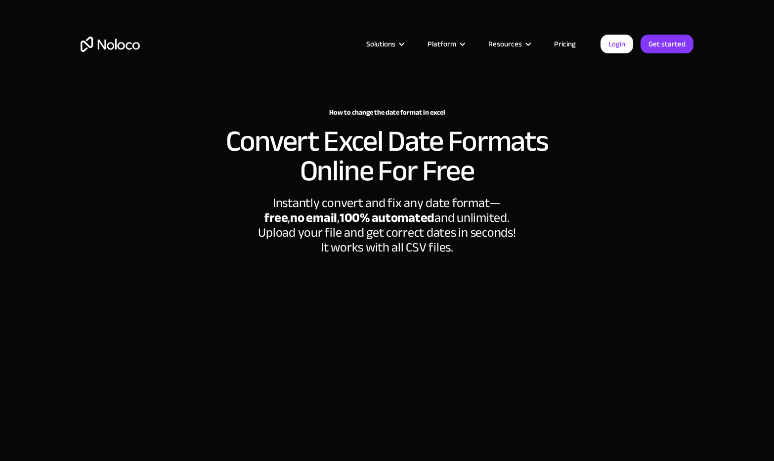  What do you see at coordinates (387, 225) in the screenshot?
I see `div: Instantly convert and fix any date format— ‍ , , and unlimited. Upload your file and get correct ...` at bounding box center [387, 225].